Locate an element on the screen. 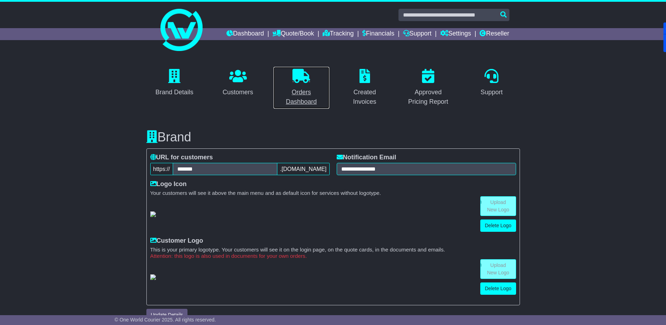 This screenshot has height=325, width=666. a: Settings is located at coordinates (456, 34).